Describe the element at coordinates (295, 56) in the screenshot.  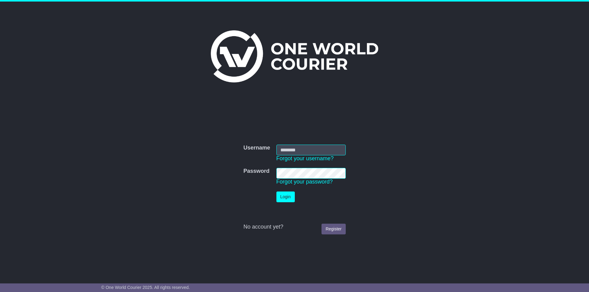
I see `img: One World` at that location.